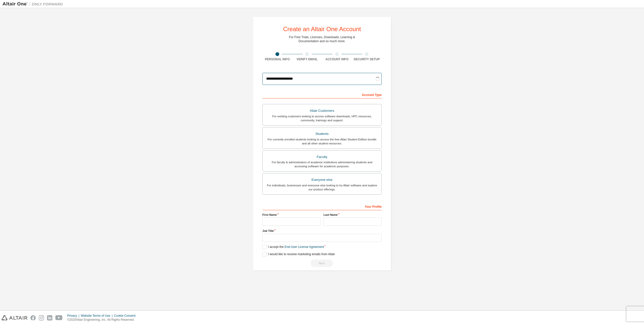 This screenshot has height=325, width=644. I want to click on div: Everyone else, so click(322, 180).